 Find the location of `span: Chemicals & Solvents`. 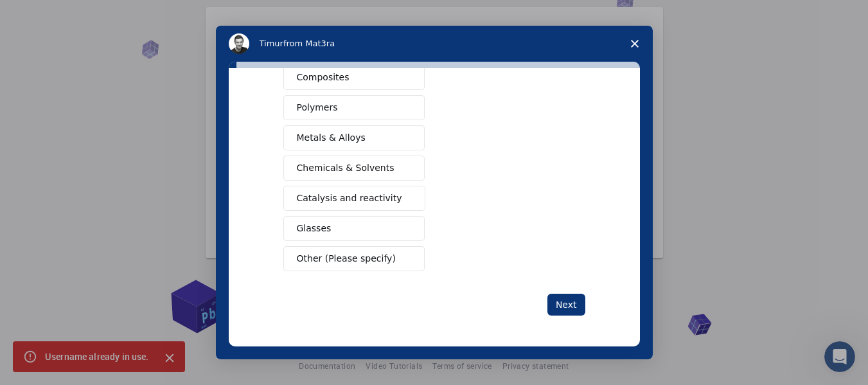

span: Chemicals & Solvents is located at coordinates (346, 167).